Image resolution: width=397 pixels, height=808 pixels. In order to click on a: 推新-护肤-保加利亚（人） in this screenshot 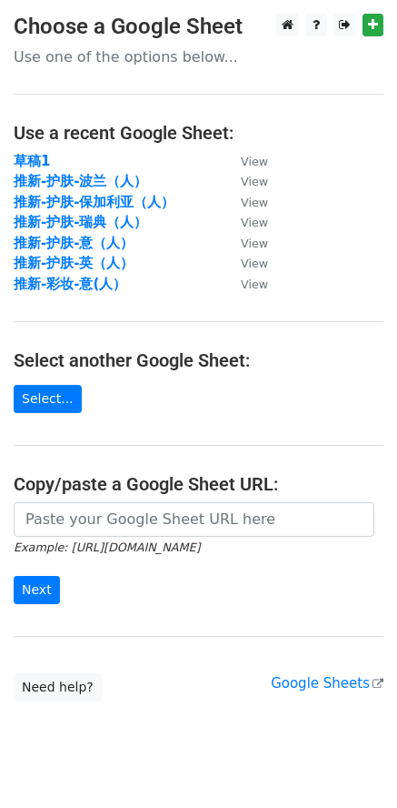, I will do `click(94, 202)`.